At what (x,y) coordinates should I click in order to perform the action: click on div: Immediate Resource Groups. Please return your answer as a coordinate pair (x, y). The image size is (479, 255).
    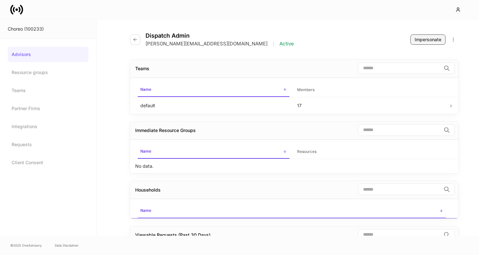
    Looking at the image, I should click on (166, 130).